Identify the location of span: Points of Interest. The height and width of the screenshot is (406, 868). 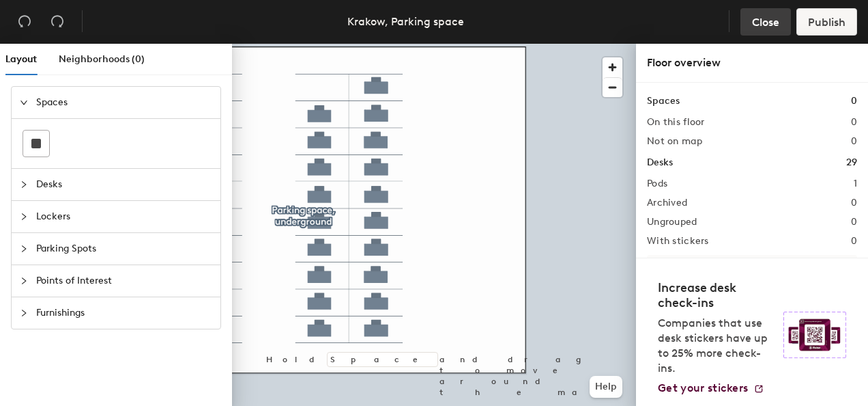
(124, 281).